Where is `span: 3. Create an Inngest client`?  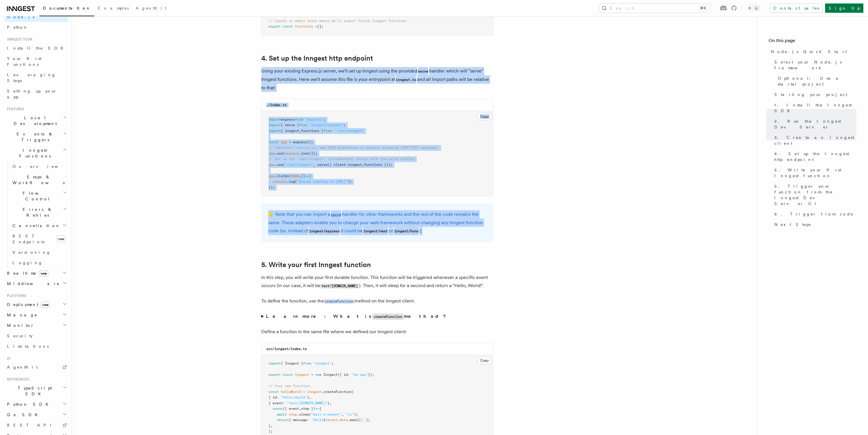 span: 3. Create an Inngest client is located at coordinates (816, 140).